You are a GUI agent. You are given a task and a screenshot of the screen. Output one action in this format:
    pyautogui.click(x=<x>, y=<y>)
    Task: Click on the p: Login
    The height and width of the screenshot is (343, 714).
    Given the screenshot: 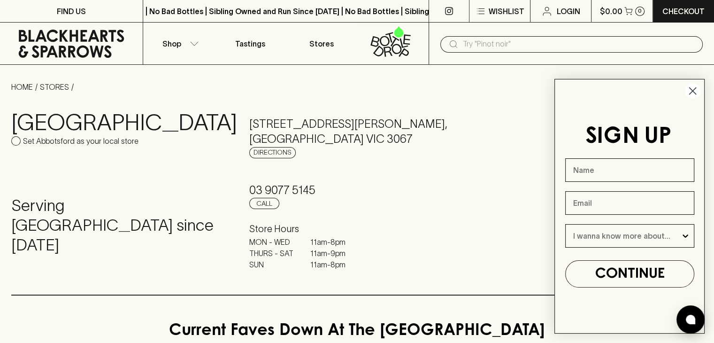 What is the action you would take?
    pyautogui.click(x=568, y=11)
    